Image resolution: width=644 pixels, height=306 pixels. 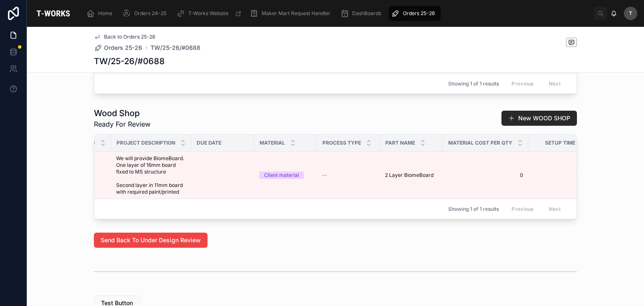 What do you see at coordinates (342, 143) in the screenshot?
I see `span: Process Type` at bounding box center [342, 143].